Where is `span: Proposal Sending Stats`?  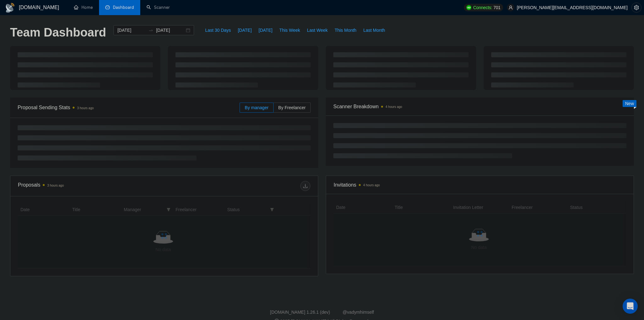
span: Proposal Sending Stats is located at coordinates (129, 107).